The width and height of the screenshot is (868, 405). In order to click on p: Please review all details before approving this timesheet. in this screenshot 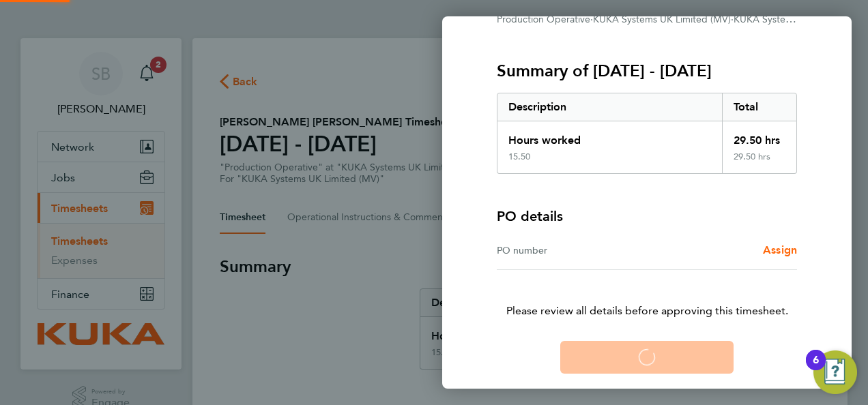, I will do `click(647, 295)`.